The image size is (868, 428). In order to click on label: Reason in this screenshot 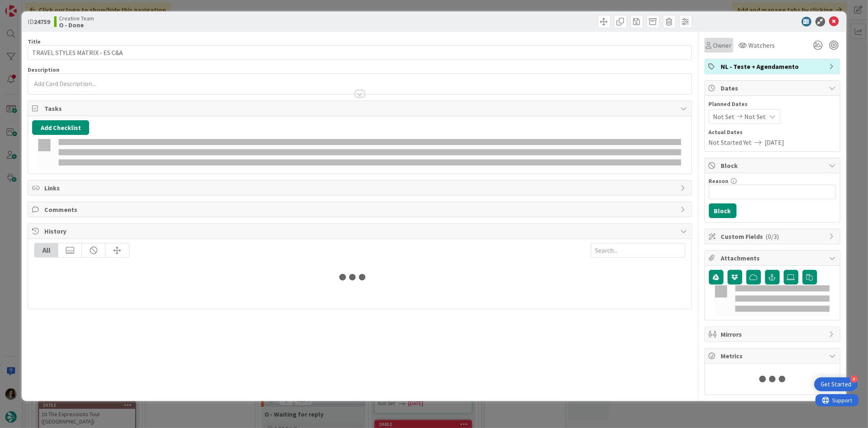, I will do `click(718, 180)`.